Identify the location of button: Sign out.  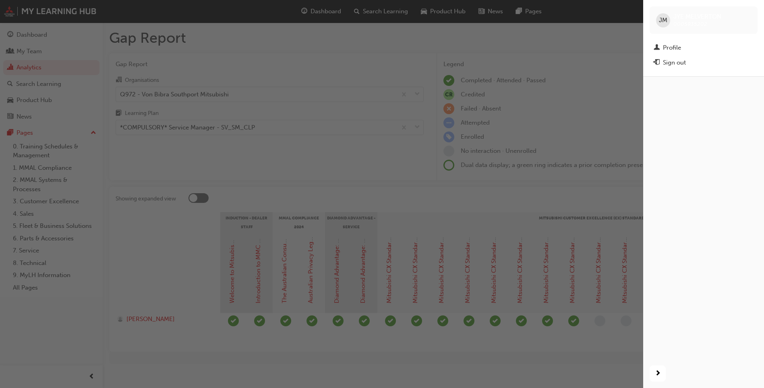
(704, 62).